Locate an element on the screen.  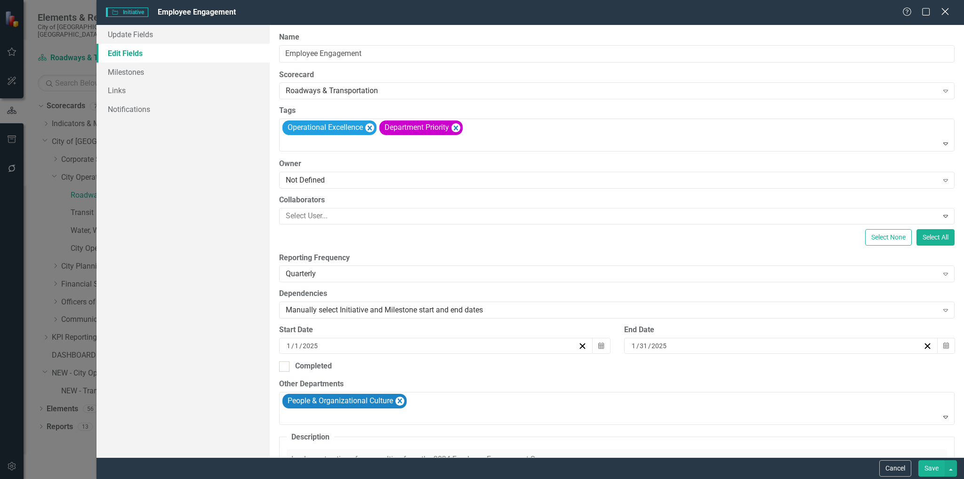
div: Quarterly is located at coordinates (612, 274).